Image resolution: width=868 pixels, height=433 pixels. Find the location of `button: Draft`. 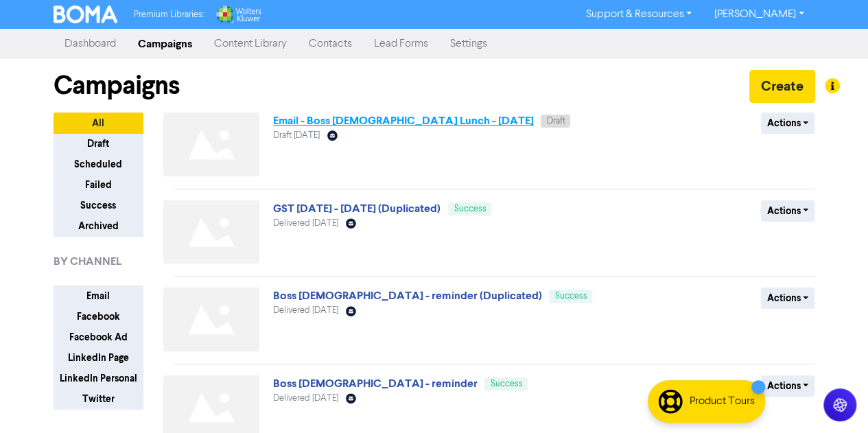

button: Draft is located at coordinates (98, 143).